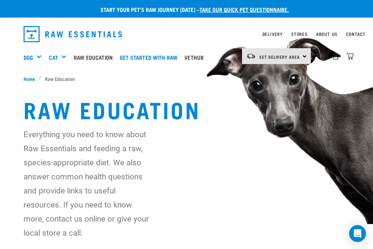 This screenshot has width=373, height=249. Describe the element at coordinates (73, 34) in the screenshot. I see `img: Raw Essentials Logo` at that location.